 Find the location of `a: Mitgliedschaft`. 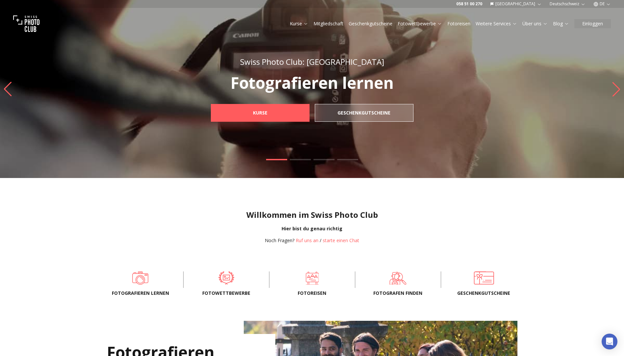

a: Mitgliedschaft is located at coordinates (328, 24).